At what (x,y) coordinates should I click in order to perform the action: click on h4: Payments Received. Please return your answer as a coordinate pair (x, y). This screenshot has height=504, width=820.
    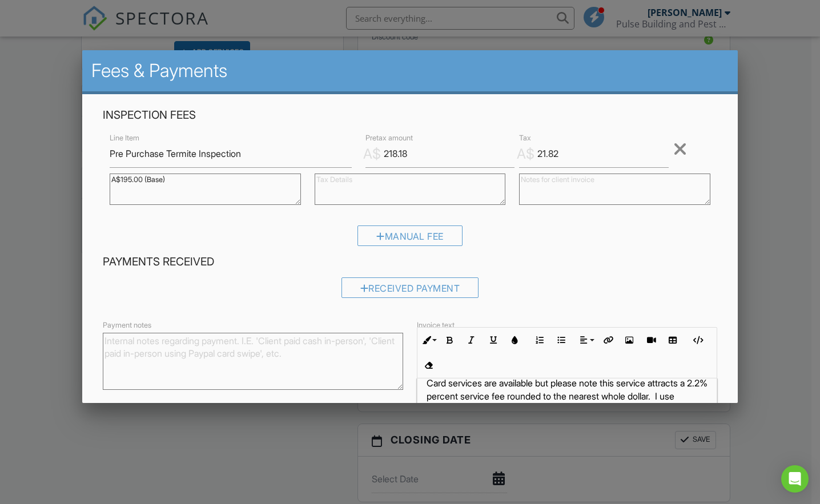
    Looking at the image, I should click on (410, 262).